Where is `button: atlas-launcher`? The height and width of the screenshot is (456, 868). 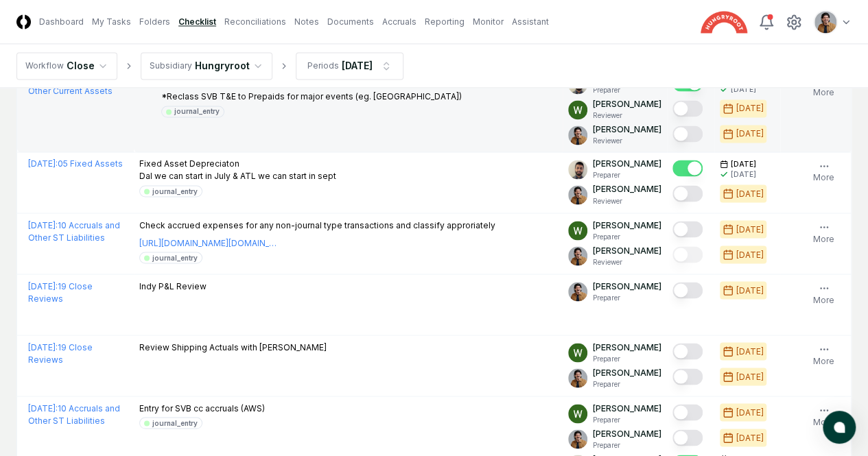
button: atlas-launcher is located at coordinates (839, 427).